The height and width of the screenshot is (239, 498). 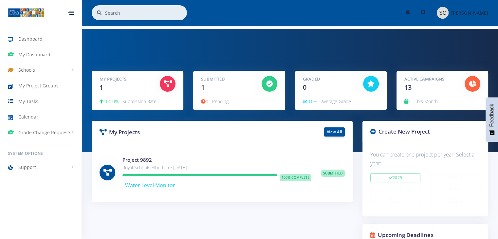 What do you see at coordinates (137, 160) in the screenshot?
I see `a: Project 9892` at bounding box center [137, 160].